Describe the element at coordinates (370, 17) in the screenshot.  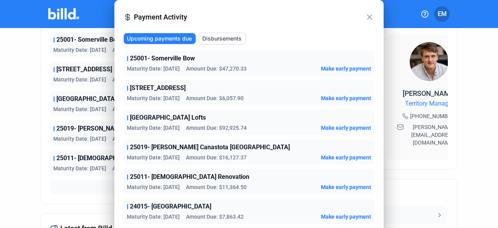
I see `mat-icon: close` at that location.